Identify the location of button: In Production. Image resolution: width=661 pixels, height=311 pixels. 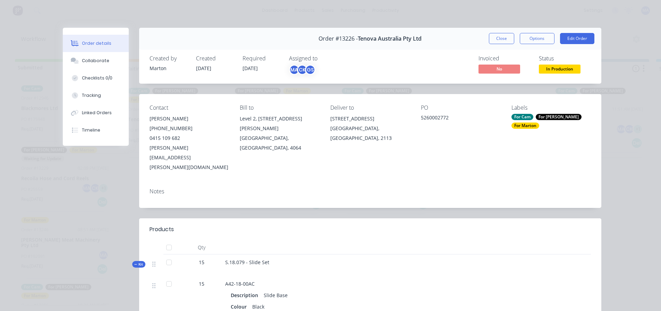
(560, 70).